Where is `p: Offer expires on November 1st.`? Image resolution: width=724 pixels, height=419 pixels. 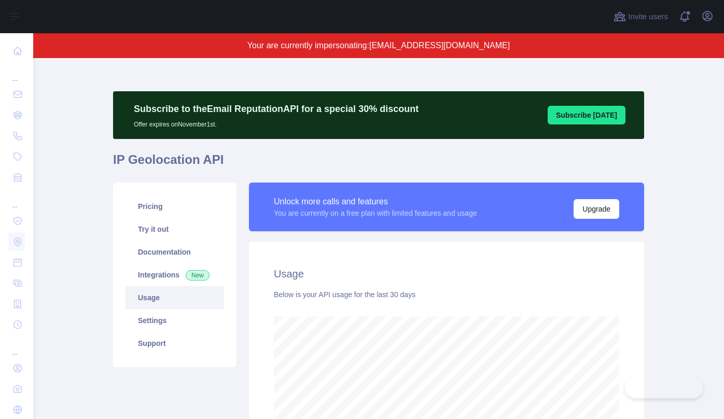 p: Offer expires on November 1st. is located at coordinates (276, 122).